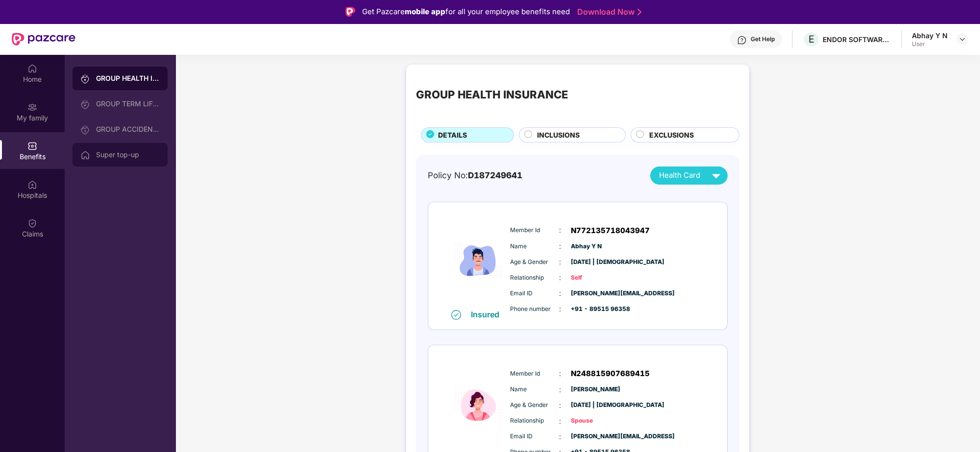 Image resolution: width=980 pixels, height=452 pixels. Describe the element at coordinates (610, 230) in the screenshot. I see `span: N772135718043947` at that location.